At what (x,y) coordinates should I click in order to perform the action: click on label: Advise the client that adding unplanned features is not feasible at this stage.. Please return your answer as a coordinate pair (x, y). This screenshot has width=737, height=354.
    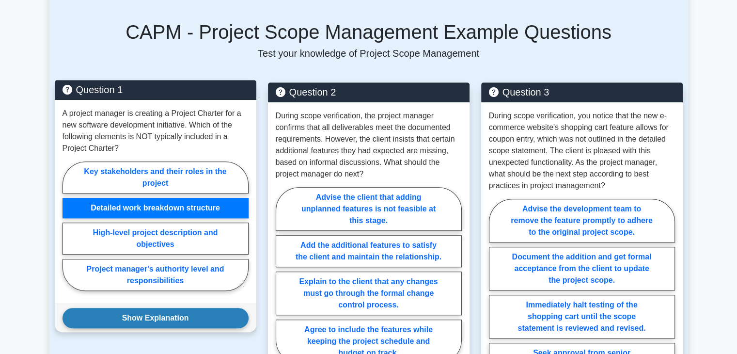
    Looking at the image, I should click on (369, 209).